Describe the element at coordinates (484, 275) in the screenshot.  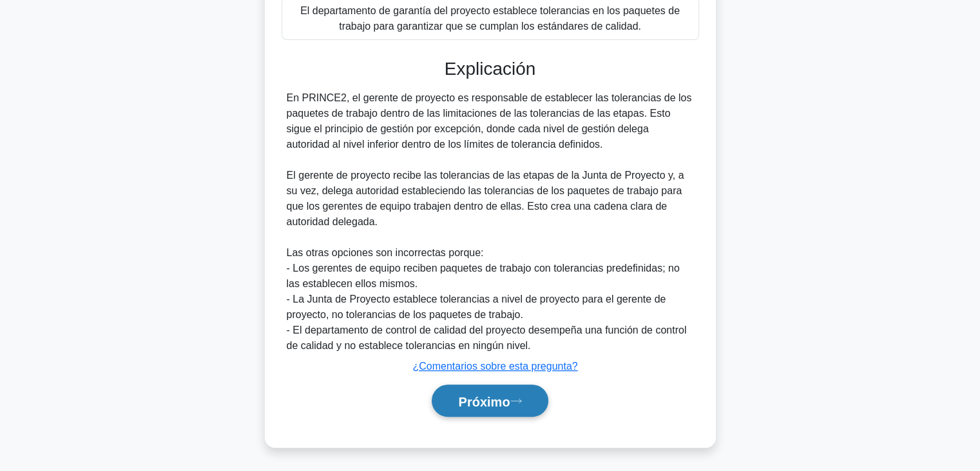
I see `font: - Los gerentes de equipo reciben paquetes de trabajo con tolerancias predefinidas; no las estable...` at that location.